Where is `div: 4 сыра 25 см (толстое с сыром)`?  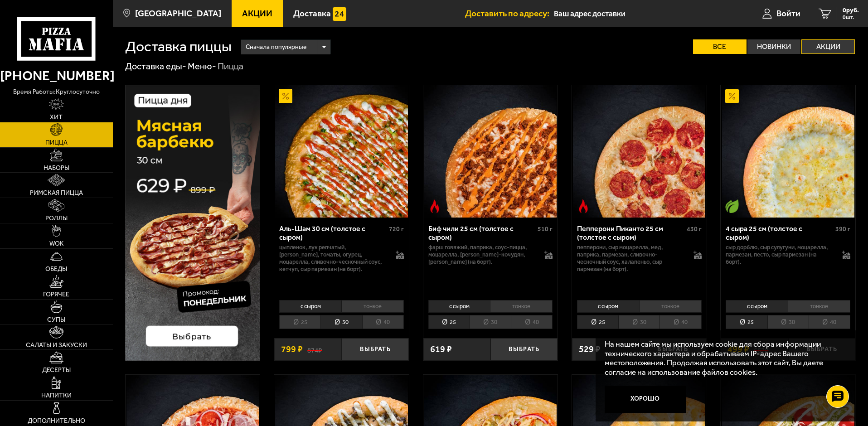 div: 4 сыра 25 см (толстое с сыром) is located at coordinates (779, 233).